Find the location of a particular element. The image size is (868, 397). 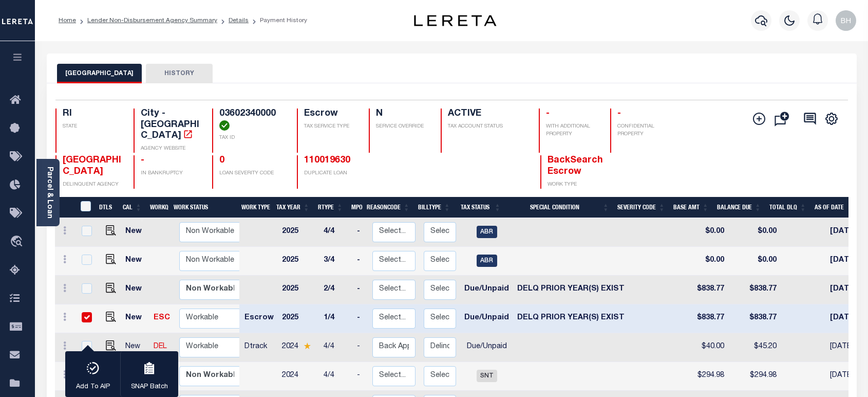

th: ReasonCode: activate to sort column ascending is located at coordinates (388, 207).